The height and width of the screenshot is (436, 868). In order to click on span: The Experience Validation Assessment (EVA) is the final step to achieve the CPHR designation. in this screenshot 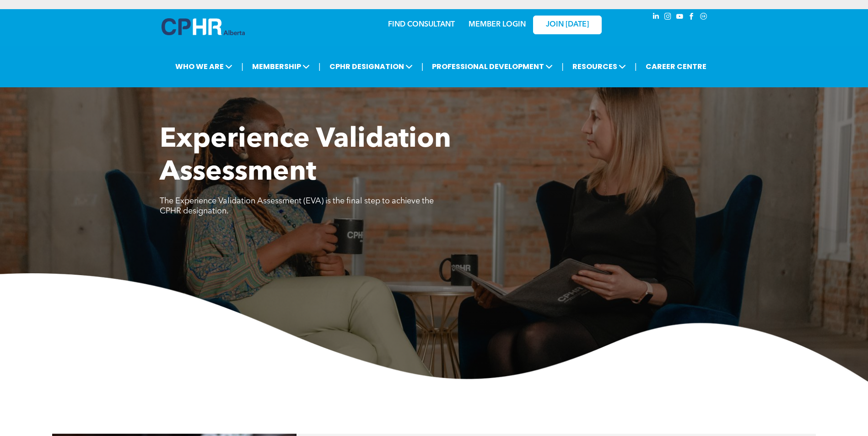, I will do `click(296, 206)`.